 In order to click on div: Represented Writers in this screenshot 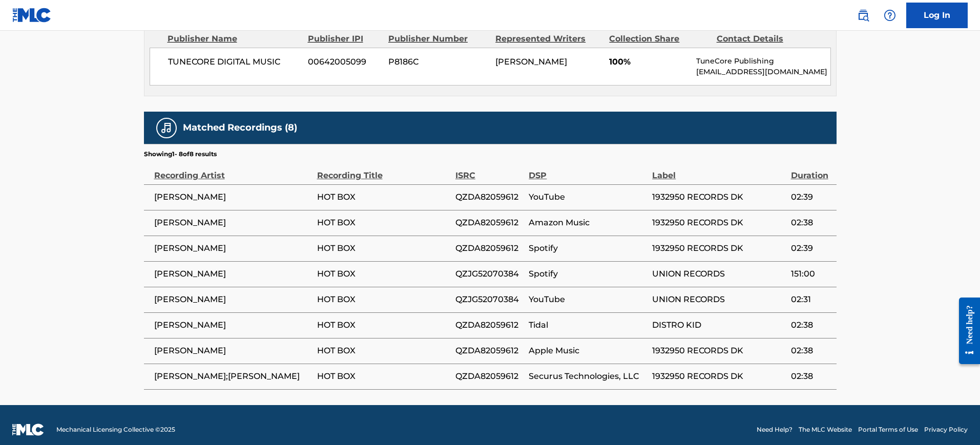, I will do `click(548, 39)`.